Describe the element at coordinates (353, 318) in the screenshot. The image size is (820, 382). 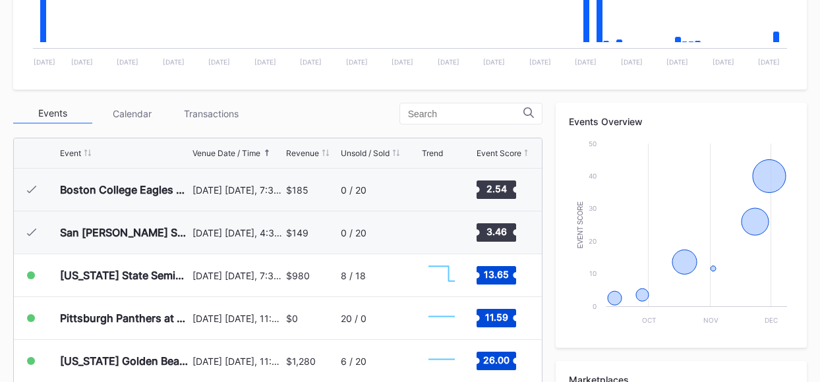
I see `div: 20 / 0` at that location.